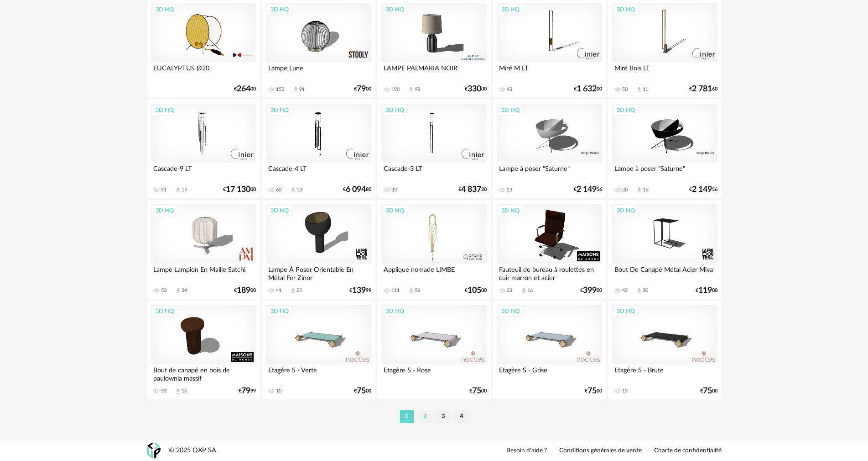 The image size is (868, 461). I want to click on div: 23, so click(510, 190).